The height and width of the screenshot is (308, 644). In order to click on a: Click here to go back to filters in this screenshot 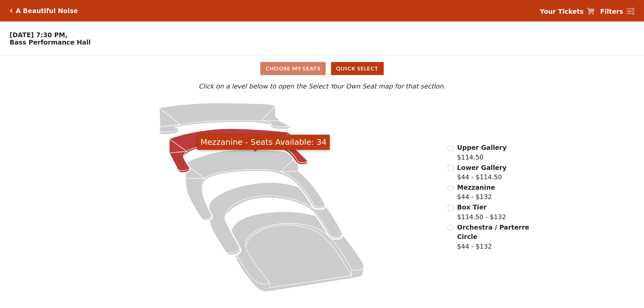, I will do `click(11, 10)`.